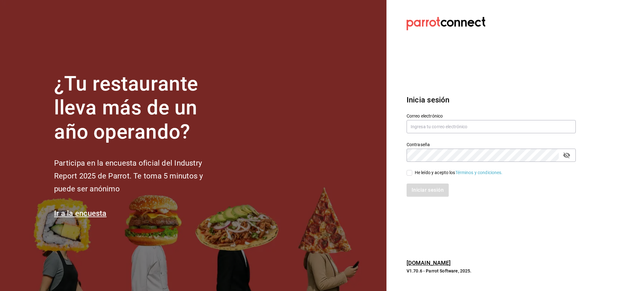  Describe the element at coordinates (139, 176) in the screenshot. I see `h2: Participa en la encuesta oficial del Industry Report 2025 de Parrot. Te toma 5 minutos y puede se...` at that location.